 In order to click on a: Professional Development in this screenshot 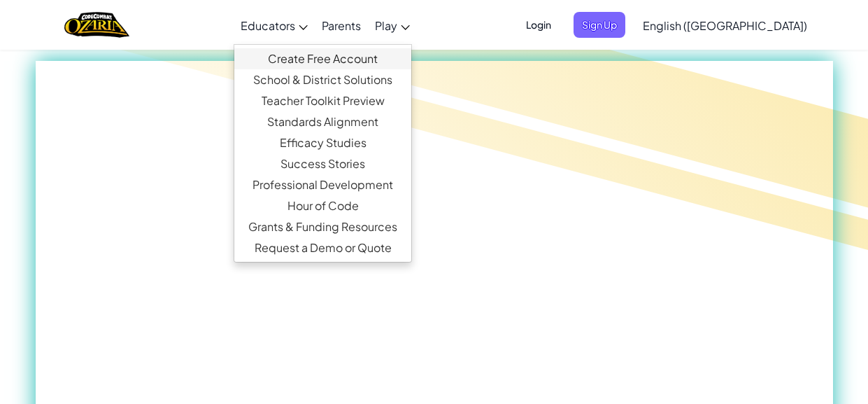, I will do `click(323, 185)`.